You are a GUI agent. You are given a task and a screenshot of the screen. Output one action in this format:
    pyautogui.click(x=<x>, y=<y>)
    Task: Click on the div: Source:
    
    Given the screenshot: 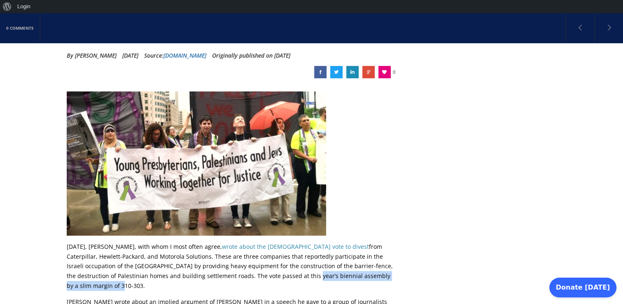 What is the action you would take?
    pyautogui.click(x=175, y=56)
    